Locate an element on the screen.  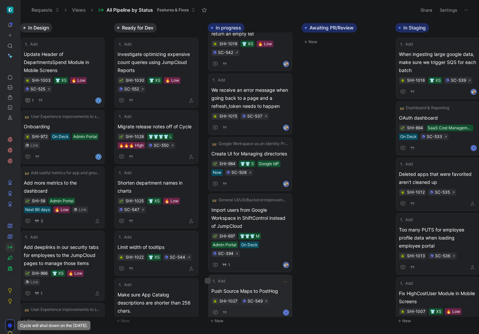
span: In Staging is located at coordinates (414, 28).